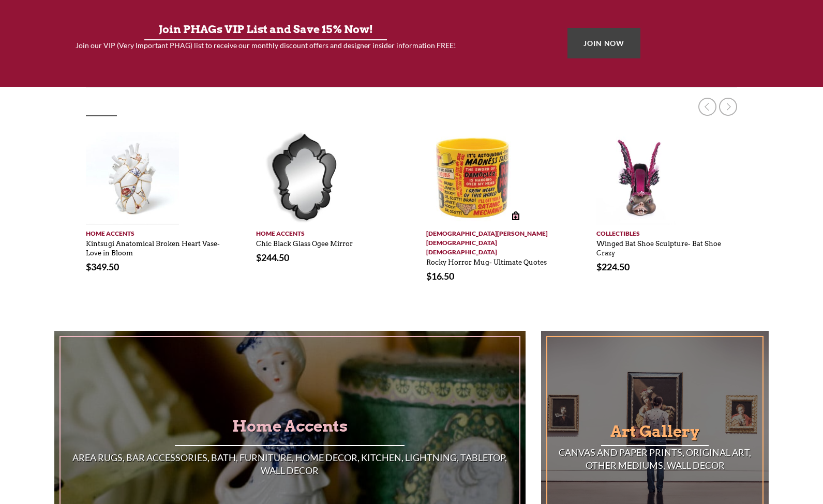 The width and height of the screenshot is (823, 504). Describe the element at coordinates (515, 215) in the screenshot. I see `a: Add to cart: “Rocky Horror Mug- Ultimate Quotes”` at that location.